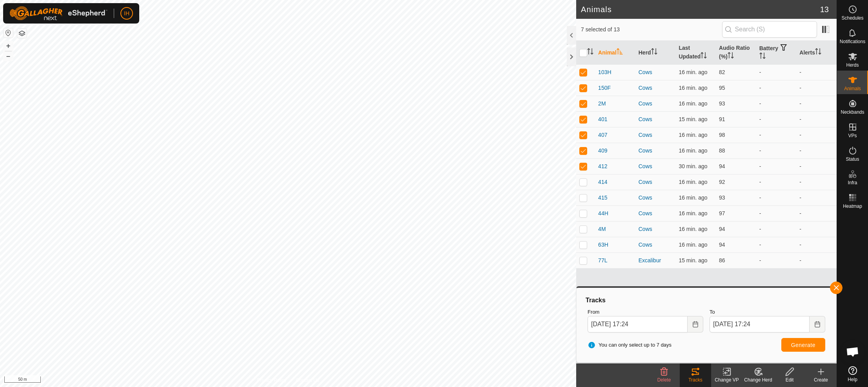 The height and width of the screenshot is (387, 868). Describe the element at coordinates (59, 13) in the screenshot. I see `img: Gallagher Logo` at that location.